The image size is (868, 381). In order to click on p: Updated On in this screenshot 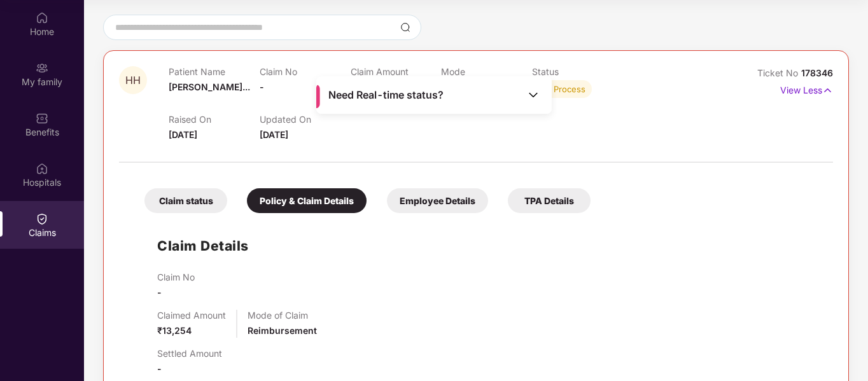, I will do `click(305, 119)`.